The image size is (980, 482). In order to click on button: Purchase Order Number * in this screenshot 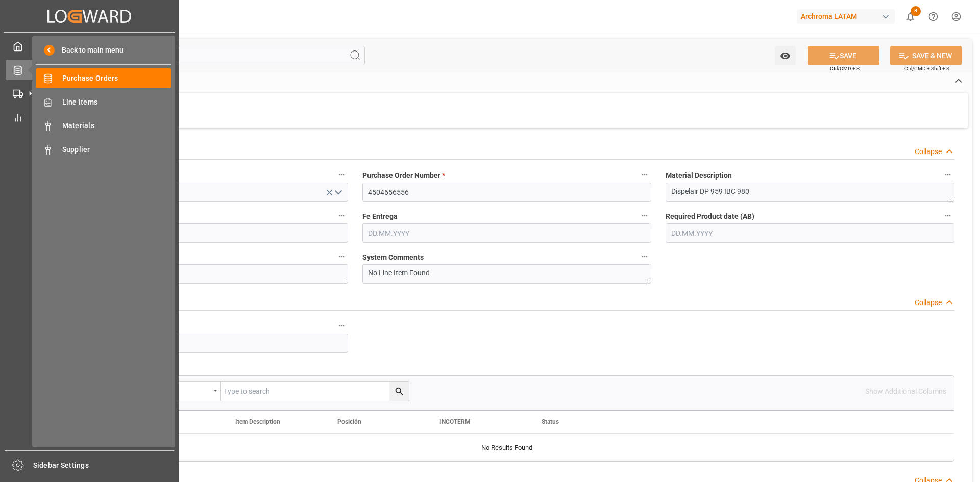, I will do `click(645, 175)`.